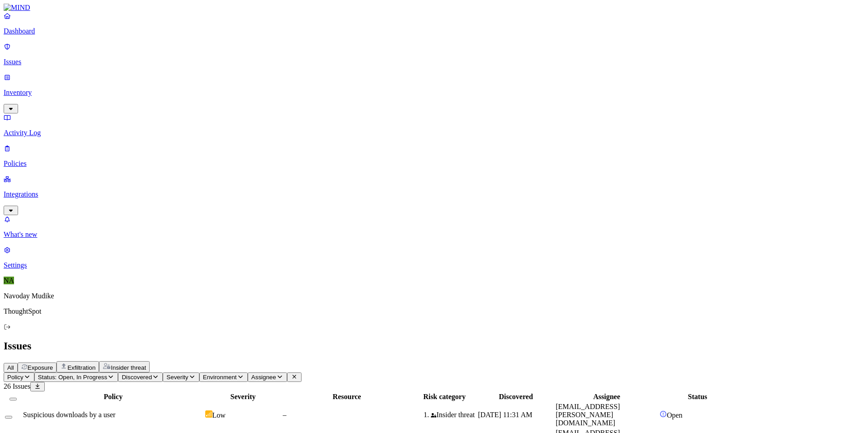  I want to click on div: Risk category, so click(445, 397).